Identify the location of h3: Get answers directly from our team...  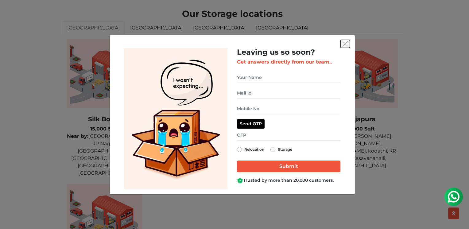
(288, 62).